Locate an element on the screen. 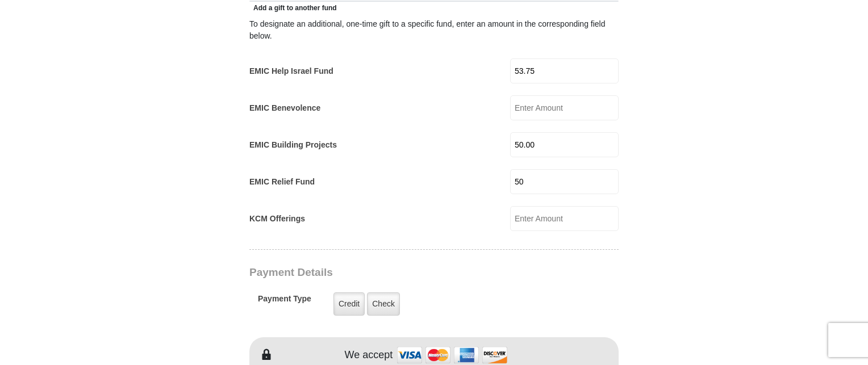 This screenshot has width=868, height=365. label: EMIC Help Israel Fund is located at coordinates (291, 71).